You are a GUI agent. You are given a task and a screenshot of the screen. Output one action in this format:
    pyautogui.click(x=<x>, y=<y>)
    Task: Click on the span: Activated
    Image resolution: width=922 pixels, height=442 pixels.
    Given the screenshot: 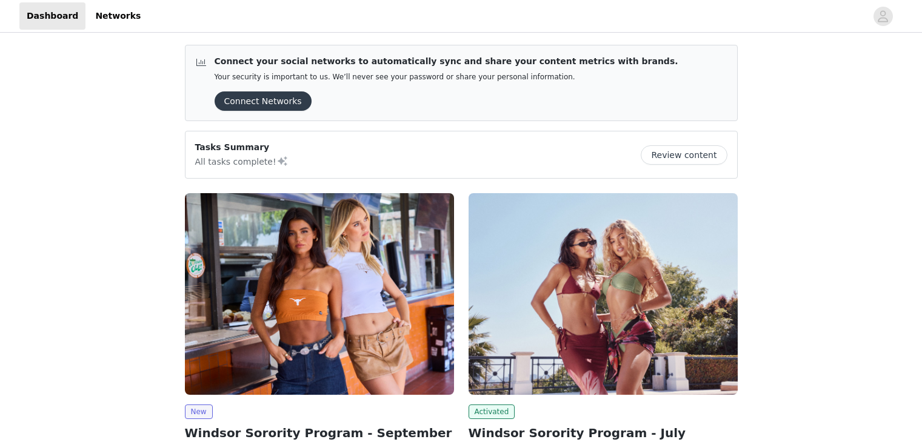 What is the action you would take?
    pyautogui.click(x=491, y=412)
    